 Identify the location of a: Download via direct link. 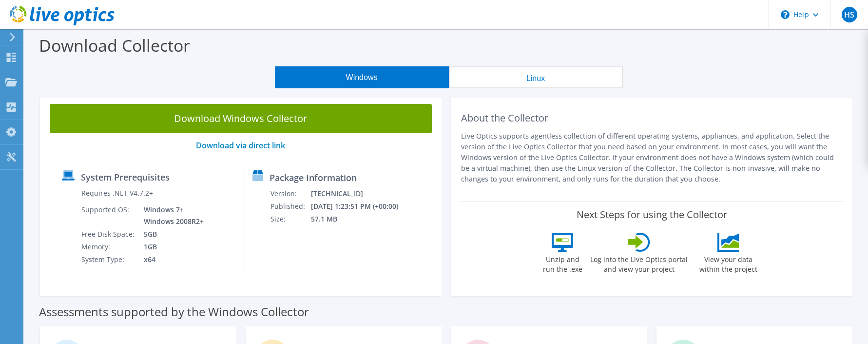
(241, 145).